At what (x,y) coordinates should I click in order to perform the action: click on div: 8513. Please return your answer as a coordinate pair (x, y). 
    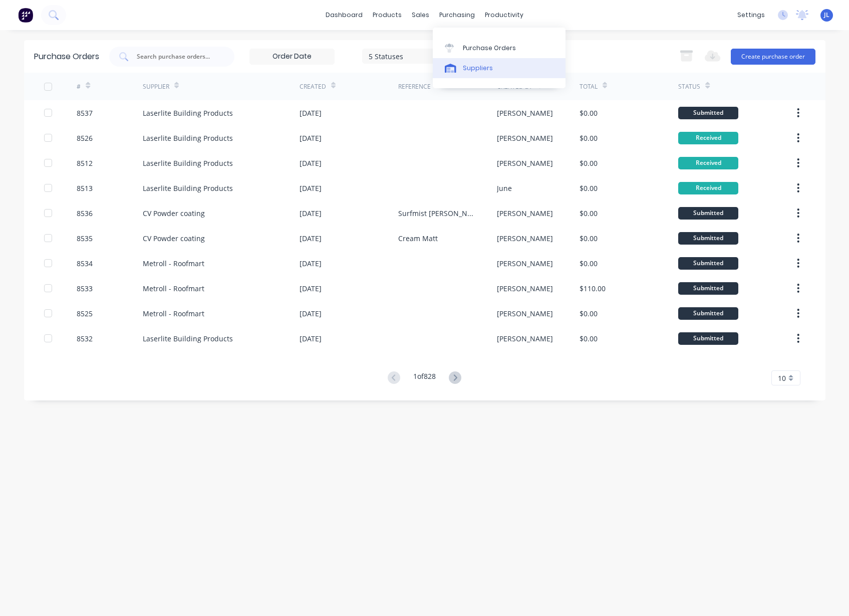
    Looking at the image, I should click on (85, 188).